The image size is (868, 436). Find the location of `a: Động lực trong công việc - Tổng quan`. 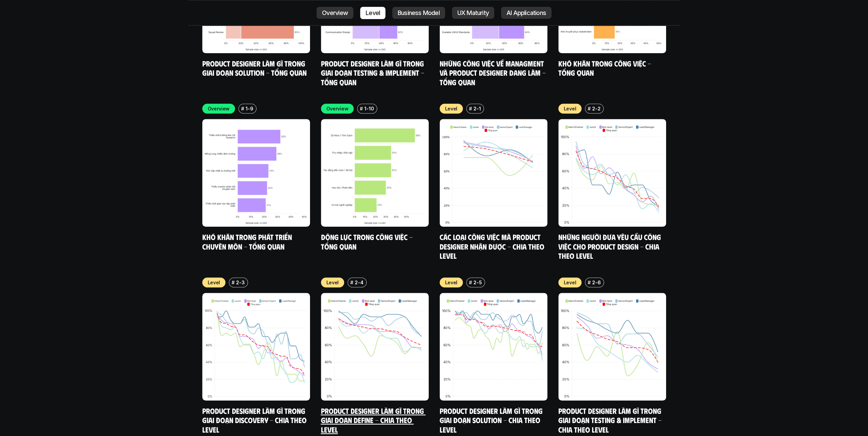

a: Động lực trong công việc - Tổng quan is located at coordinates (368, 242).